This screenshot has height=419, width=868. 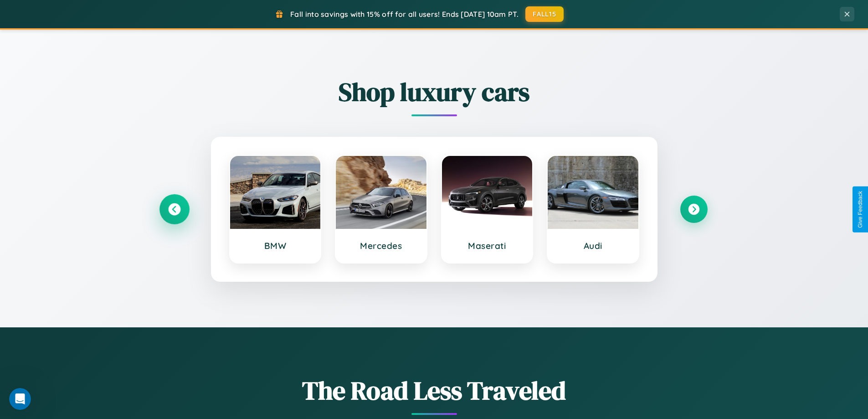 What do you see at coordinates (381, 246) in the screenshot?
I see `h3: Mercedes` at bounding box center [381, 246].